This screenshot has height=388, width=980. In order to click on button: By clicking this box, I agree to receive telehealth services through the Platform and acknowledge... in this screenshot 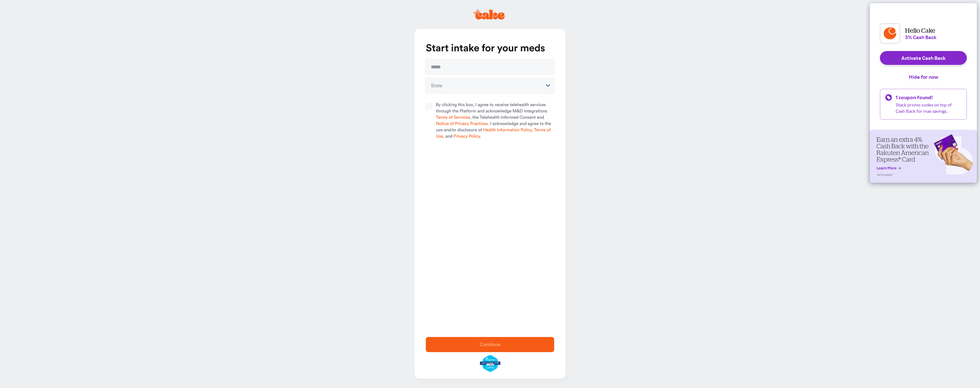, I will do `click(429, 106)`.